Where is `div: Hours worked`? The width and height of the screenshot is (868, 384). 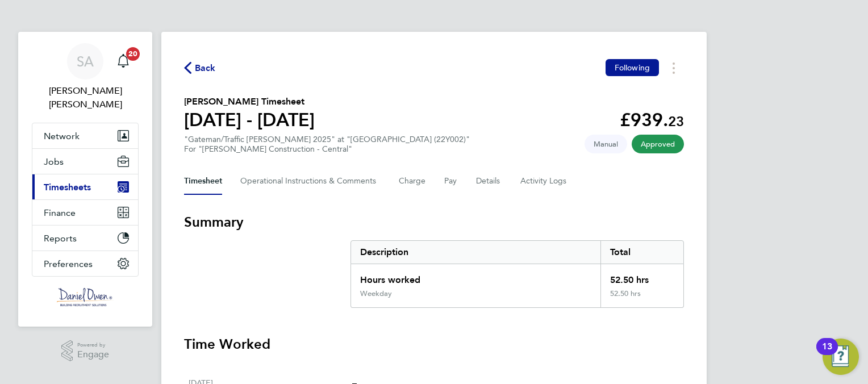 div: Hours worked is located at coordinates (476, 277).